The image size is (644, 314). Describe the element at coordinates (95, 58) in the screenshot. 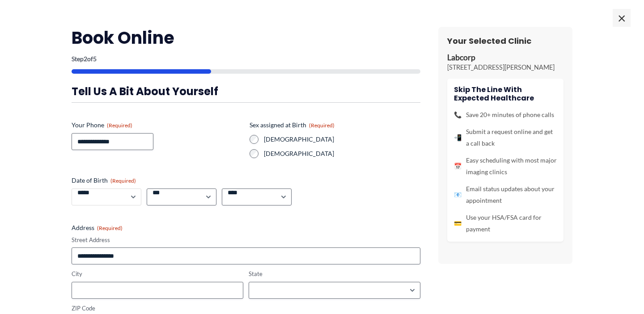

I see `span: 5` at that location.